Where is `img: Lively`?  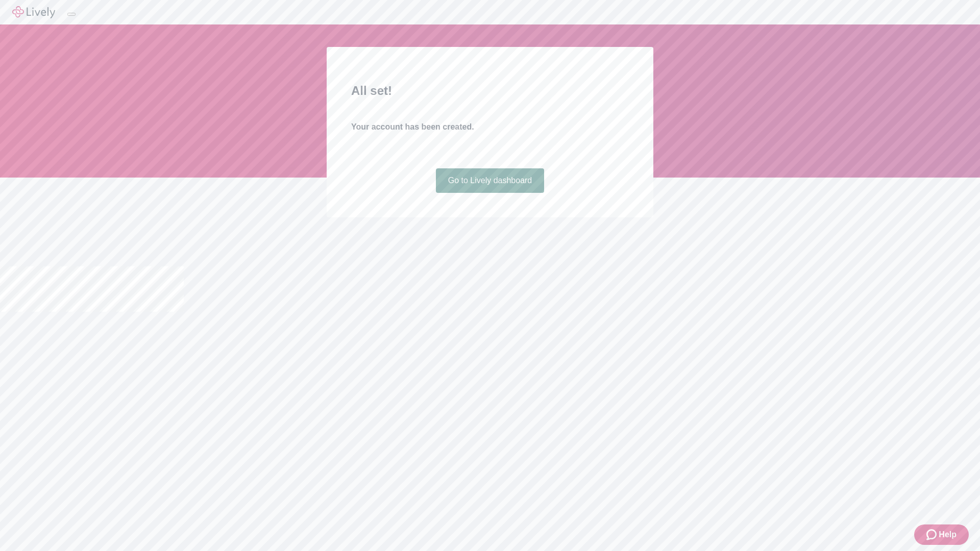 img: Lively is located at coordinates (34, 12).